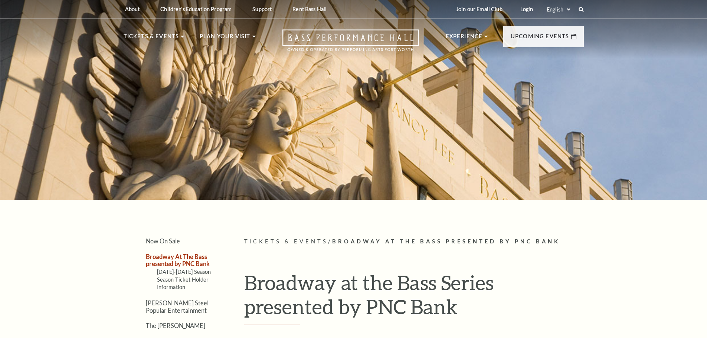 Image resolution: width=707 pixels, height=338 pixels. Describe the element at coordinates (163, 241) in the screenshot. I see `a: Now On Sale` at that location.